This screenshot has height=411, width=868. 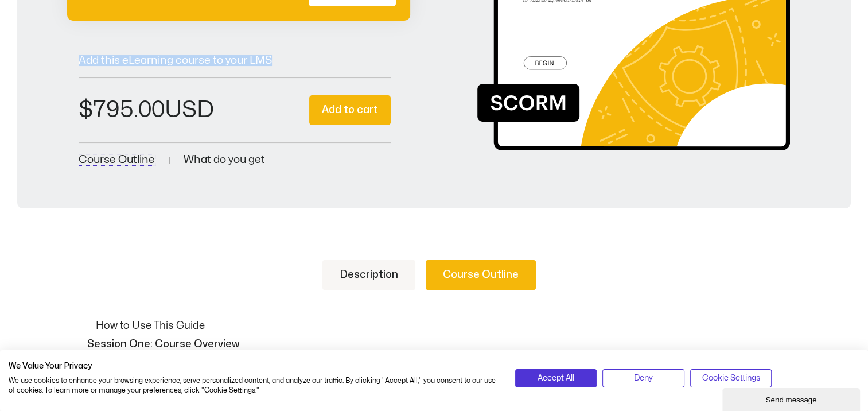 I want to click on span: What do you get, so click(x=224, y=160).